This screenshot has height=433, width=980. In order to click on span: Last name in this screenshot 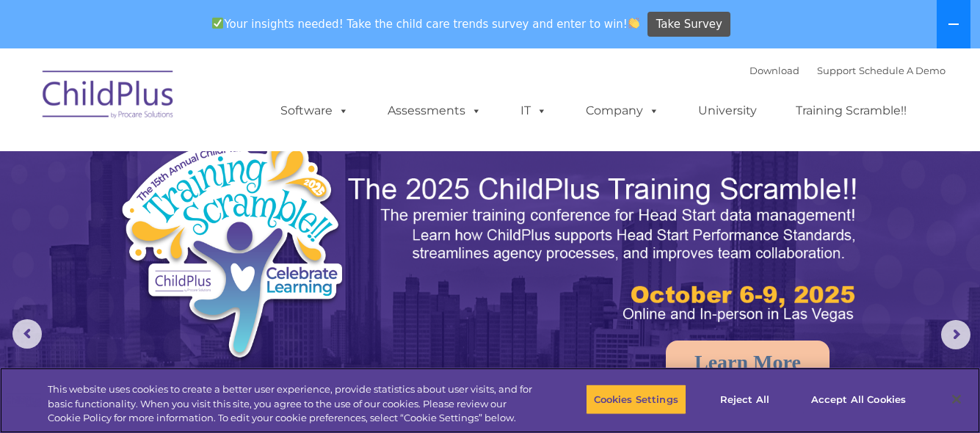, I will do `click(226, 102)`.